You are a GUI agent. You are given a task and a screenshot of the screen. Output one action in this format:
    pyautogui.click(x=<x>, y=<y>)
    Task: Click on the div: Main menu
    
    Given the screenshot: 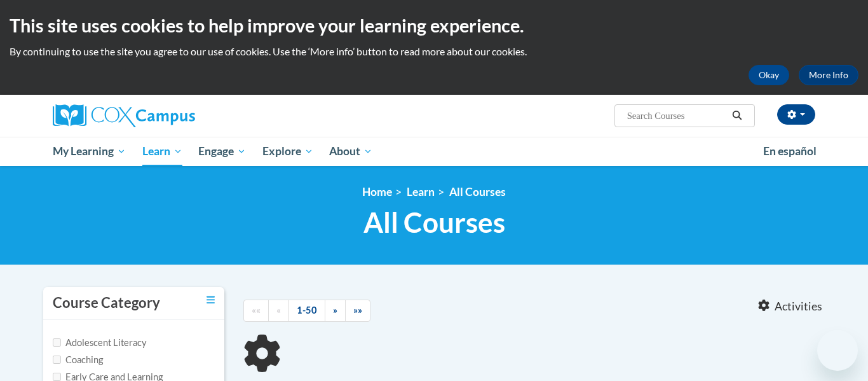 What is the action you would take?
    pyautogui.click(x=434, y=152)
    